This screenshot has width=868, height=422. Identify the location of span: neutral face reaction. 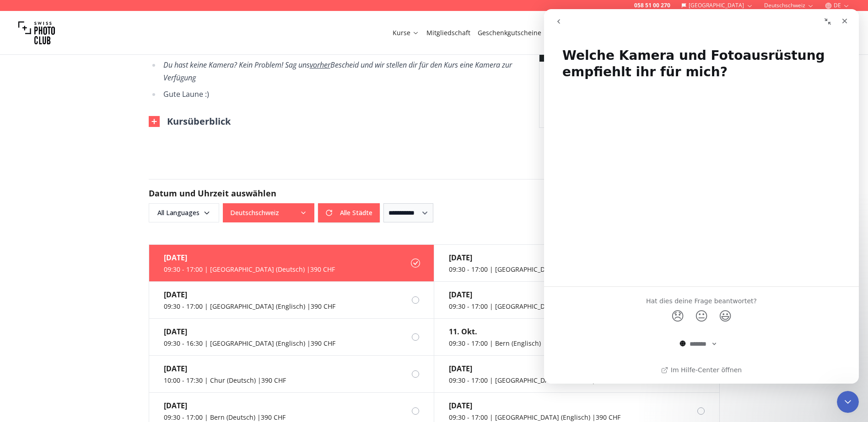
(157, 307).